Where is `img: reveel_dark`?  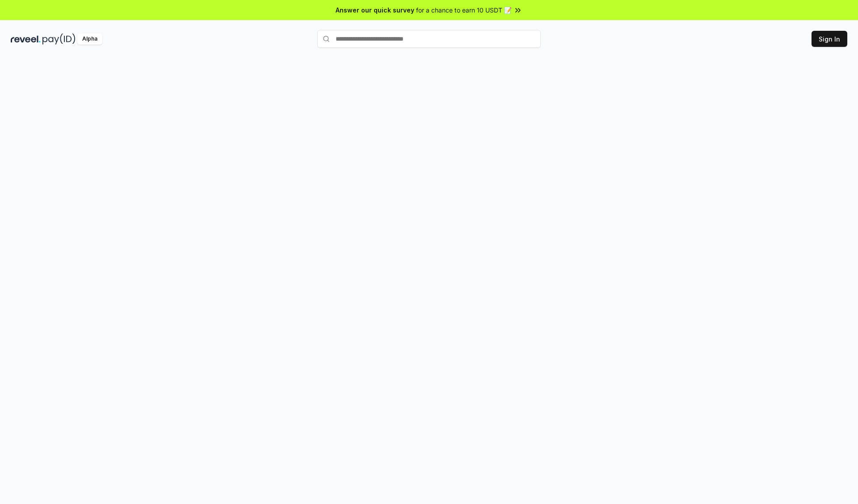
img: reveel_dark is located at coordinates (26, 39).